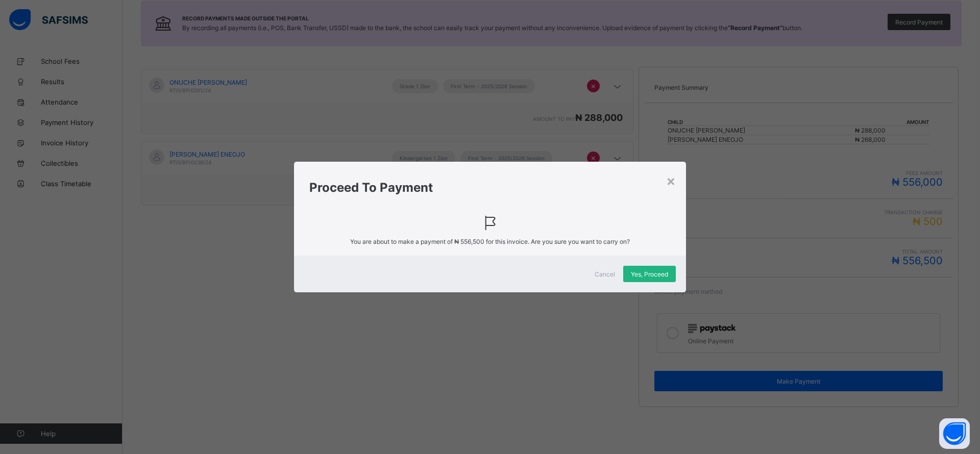 This screenshot has height=454, width=980. Describe the element at coordinates (604, 274) in the screenshot. I see `span: Cancel` at that location.